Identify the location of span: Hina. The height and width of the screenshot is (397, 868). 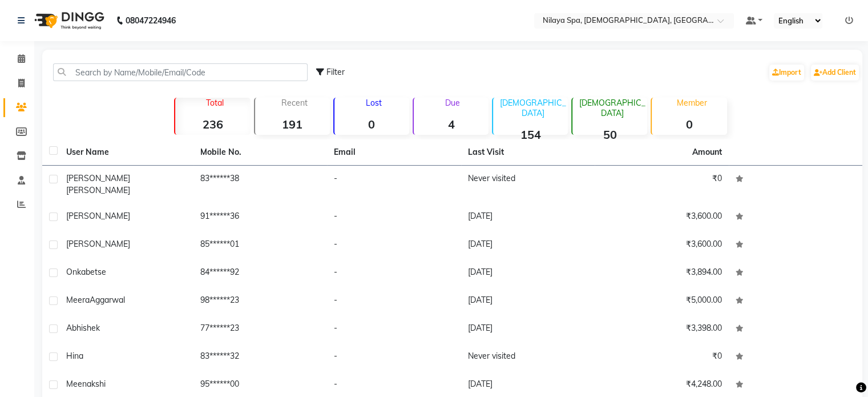
(75, 356).